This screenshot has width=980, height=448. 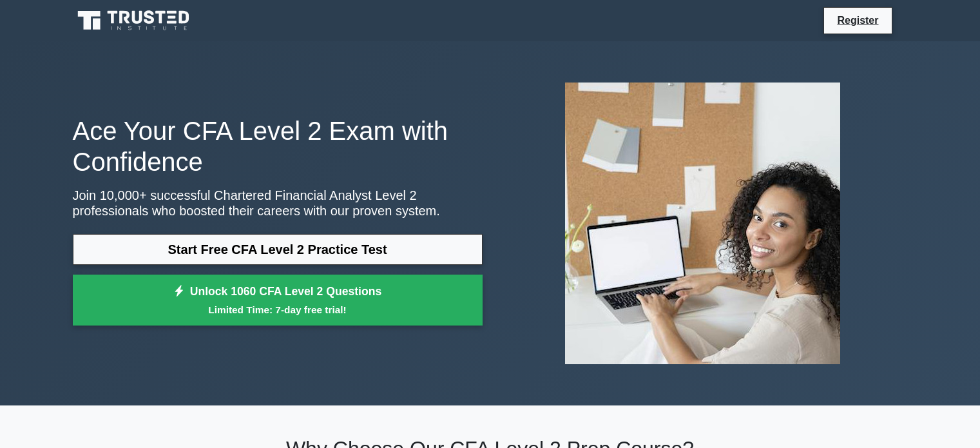 I want to click on a: Register, so click(x=858, y=20).